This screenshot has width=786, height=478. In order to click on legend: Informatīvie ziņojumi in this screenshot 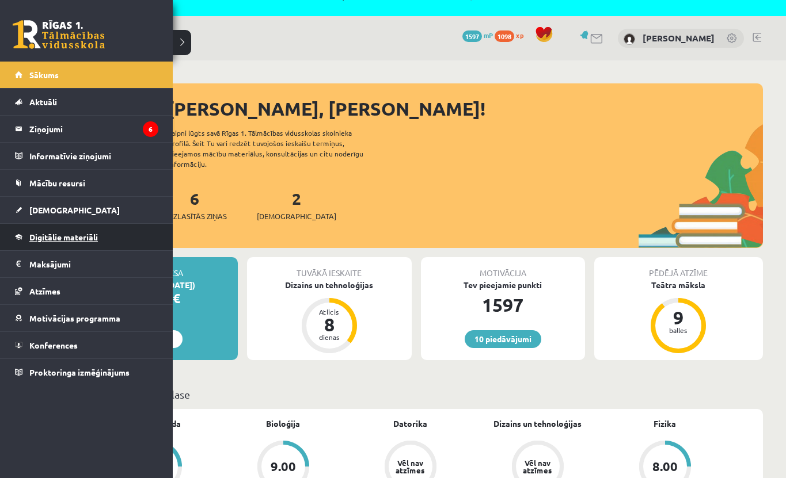, I will do `click(94, 156)`.